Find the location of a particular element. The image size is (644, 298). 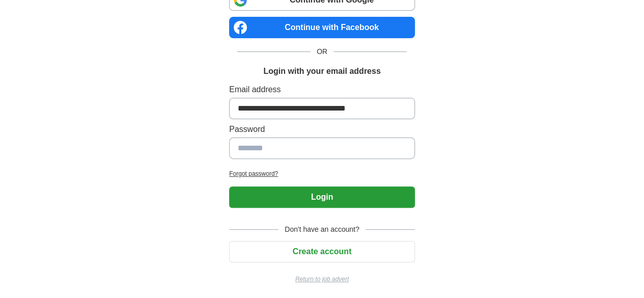

button: Create account is located at coordinates (322, 251).